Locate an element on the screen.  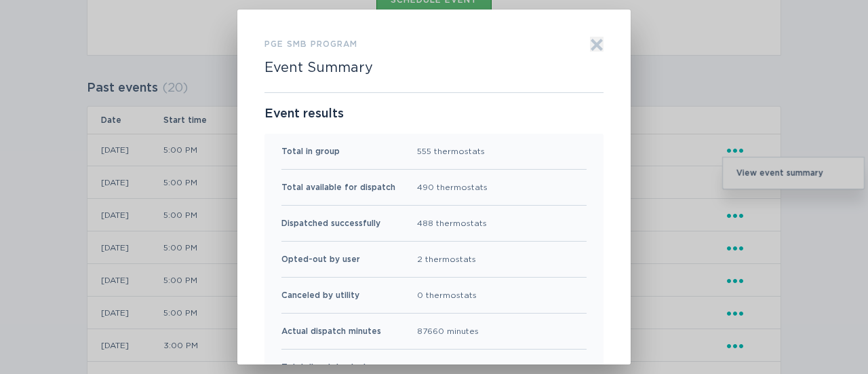
div: 2 thermostats is located at coordinates (446, 259).